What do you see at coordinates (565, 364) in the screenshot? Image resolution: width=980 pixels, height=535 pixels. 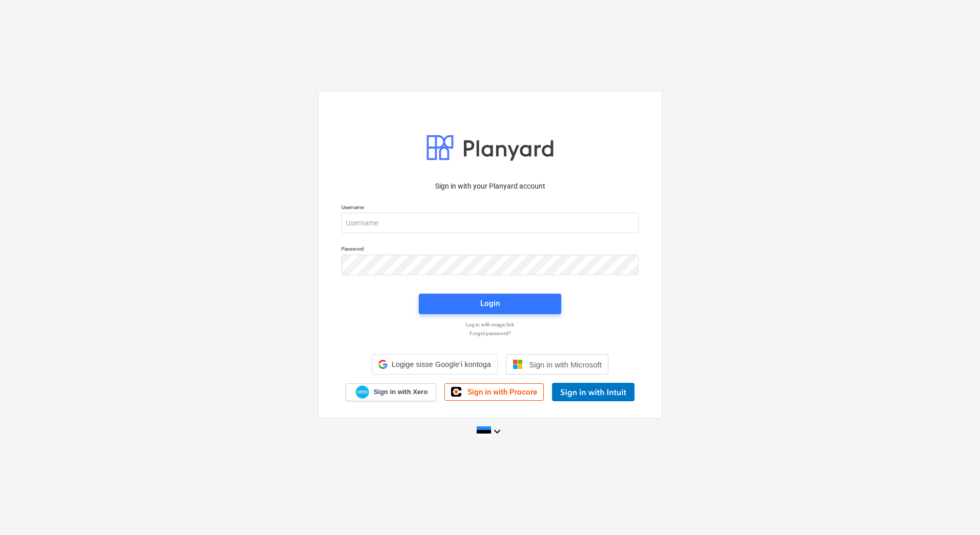 I see `span: Sign in with Microsoft` at bounding box center [565, 364].